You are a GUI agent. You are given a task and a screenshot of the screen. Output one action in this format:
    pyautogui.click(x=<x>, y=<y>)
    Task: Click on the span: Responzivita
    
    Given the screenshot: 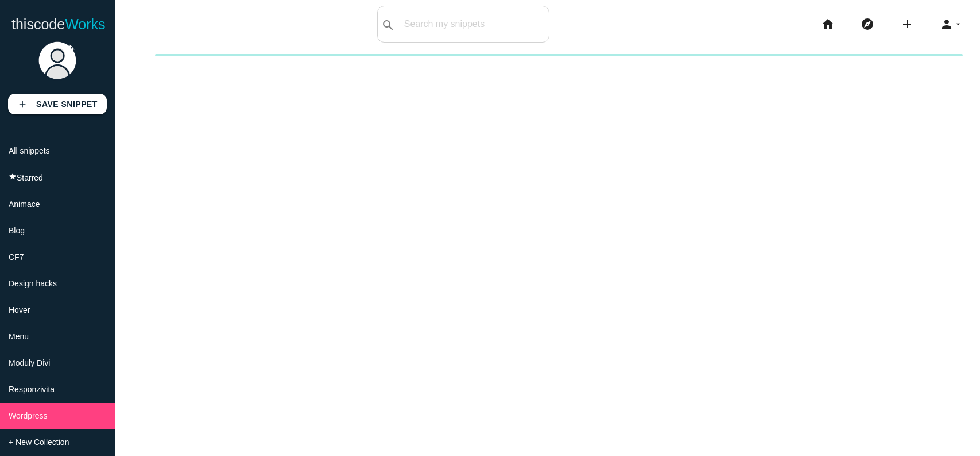 What is the action you would take?
    pyautogui.click(x=32, y=389)
    